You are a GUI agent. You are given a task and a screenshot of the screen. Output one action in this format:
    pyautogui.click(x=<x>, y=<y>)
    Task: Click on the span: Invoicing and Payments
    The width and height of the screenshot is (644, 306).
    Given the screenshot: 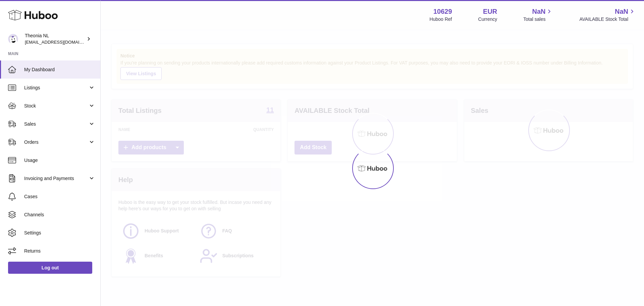 What is the action you would take?
    pyautogui.click(x=56, y=178)
    